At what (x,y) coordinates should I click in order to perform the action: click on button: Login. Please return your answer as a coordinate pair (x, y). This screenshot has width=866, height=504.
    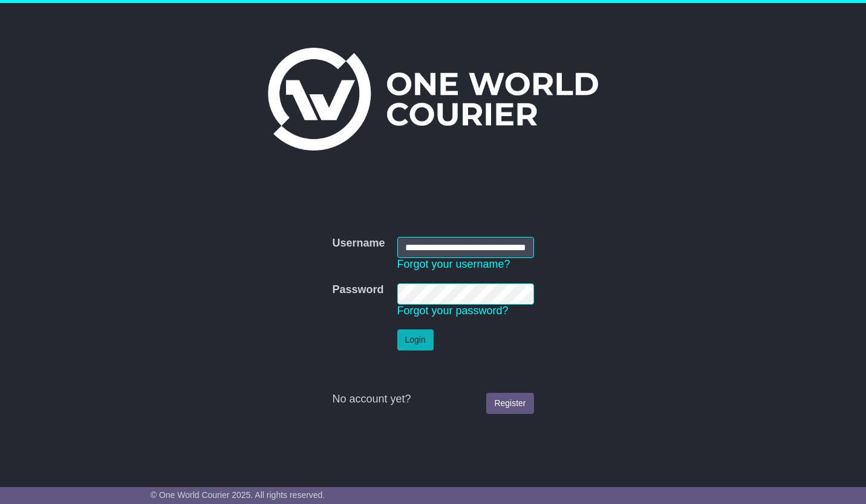
    Looking at the image, I should click on (416, 340).